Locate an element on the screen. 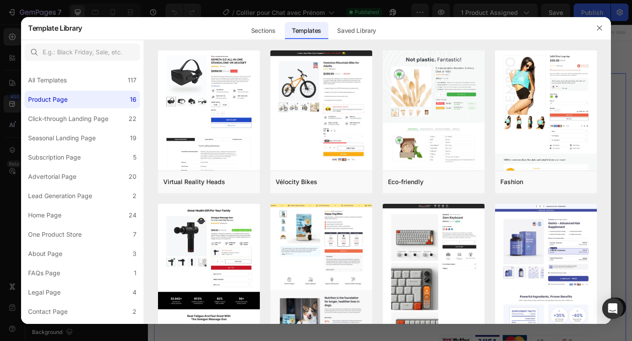 This screenshot has height=341, width=632. div: Subscription Page is located at coordinates (54, 157).